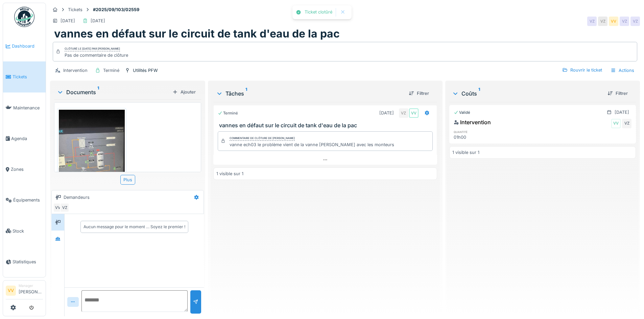 The height and width of the screenshot is (319, 644). What do you see at coordinates (76, 197) in the screenshot?
I see `div: Demandeurs` at bounding box center [76, 197].